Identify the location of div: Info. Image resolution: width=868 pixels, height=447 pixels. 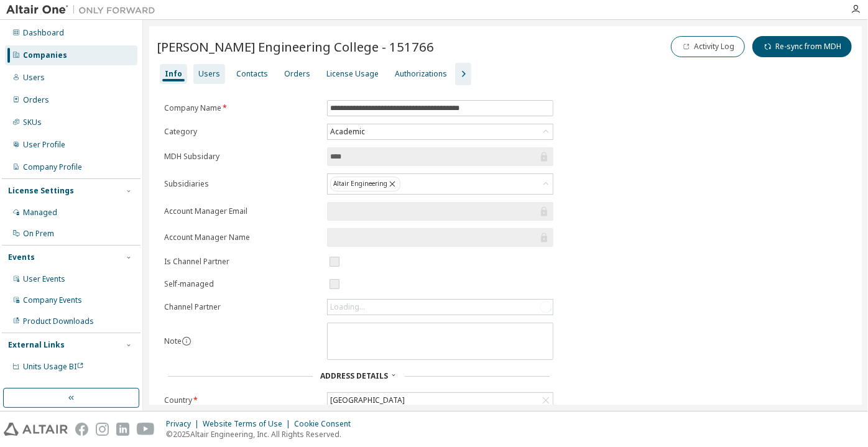
(174, 74).